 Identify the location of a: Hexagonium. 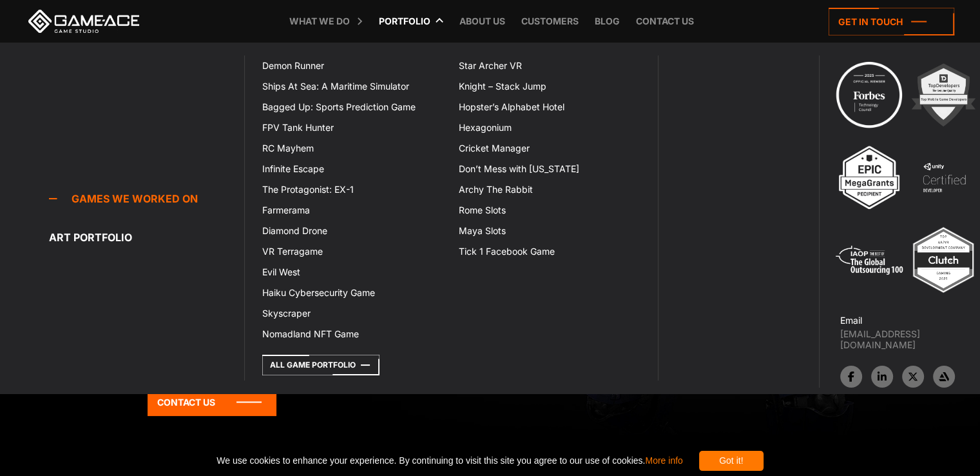
(549, 128).